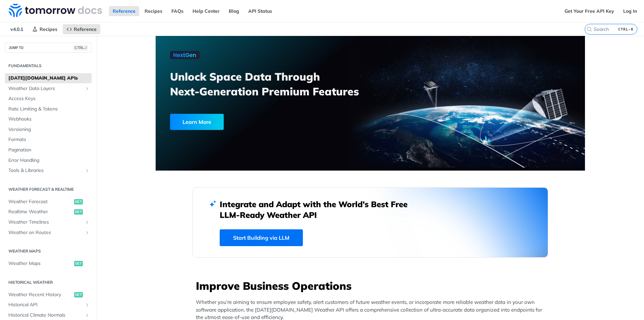 This screenshot has height=320, width=644. Describe the element at coordinates (48, 161) in the screenshot. I see `a: Error Handling` at that location.